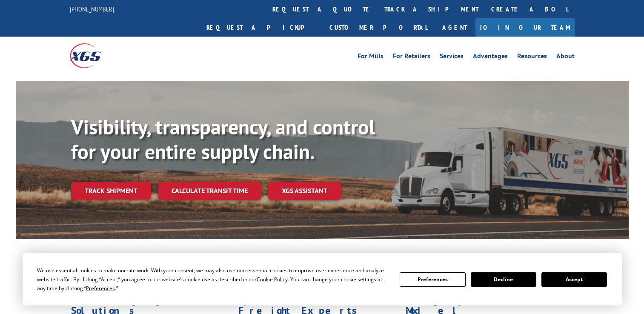 The height and width of the screenshot is (314, 644). What do you see at coordinates (574, 280) in the screenshot?
I see `button: Accept` at bounding box center [574, 280].